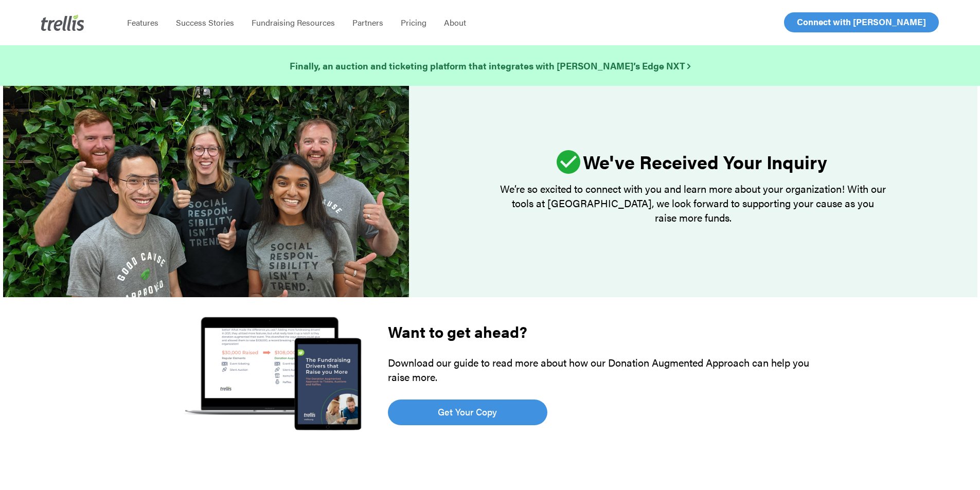  What do you see at coordinates (693, 203) in the screenshot?
I see `p: We’re so excited to connect with you and learn more about your organization! With our tools at [G...` at bounding box center [693, 203].